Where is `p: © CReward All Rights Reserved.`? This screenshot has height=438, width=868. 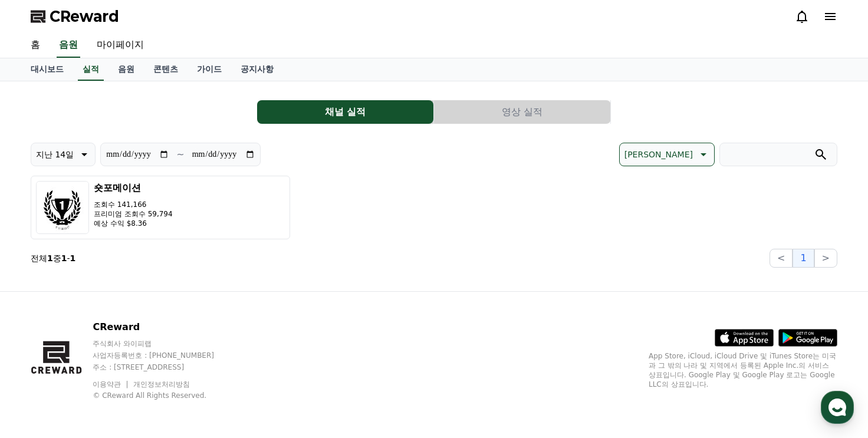 p: © CReward All Rights Reserved. is located at coordinates (165, 396).